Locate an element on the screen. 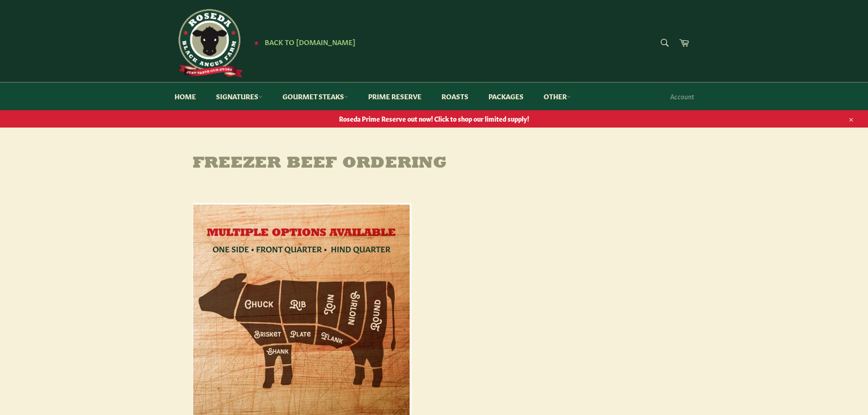 This screenshot has width=868, height=415. h1: Freezer Beef Ordering is located at coordinates (435, 164).